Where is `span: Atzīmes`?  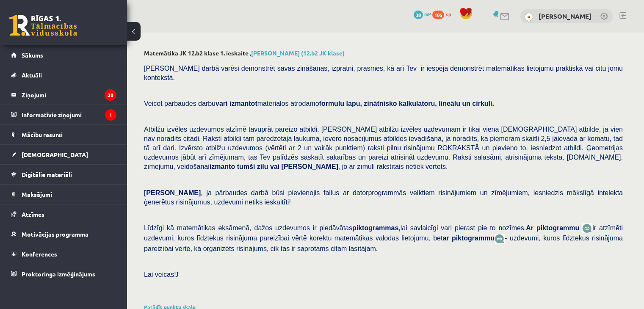 span: Atzīmes is located at coordinates (33, 215).